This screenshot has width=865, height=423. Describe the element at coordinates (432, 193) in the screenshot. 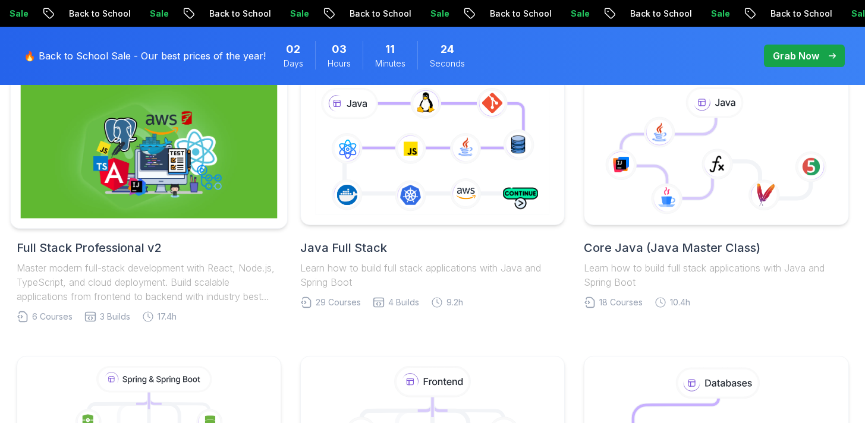

I see `a: Java Full StackLearn how to build full stack applications with Java and Spring Boot29 Courses4 Bu...` at that location.